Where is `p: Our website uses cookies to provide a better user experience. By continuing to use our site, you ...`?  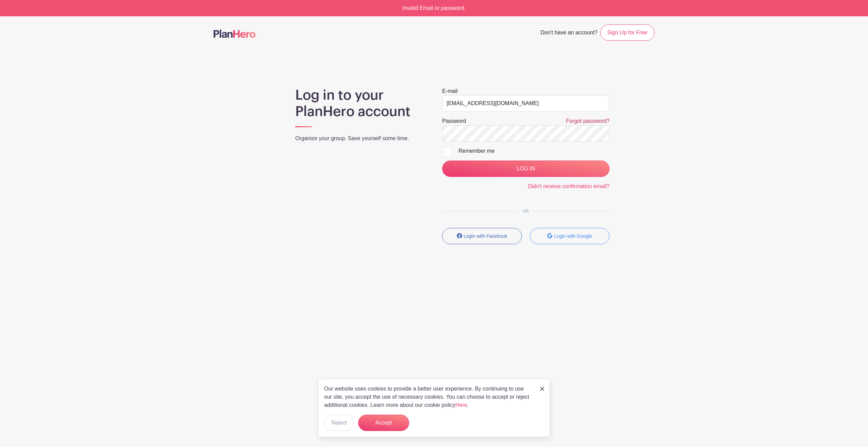 p: Our website uses cookies to provide a better user experience. By continuing to use our site, you ... is located at coordinates (429, 397).